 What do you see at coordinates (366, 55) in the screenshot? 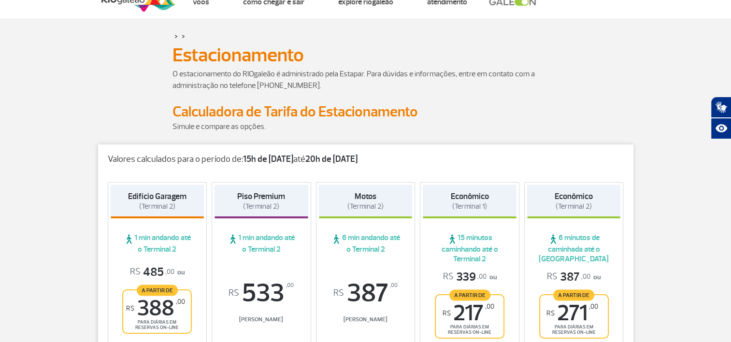
I see `h1: Estacionamento` at bounding box center [366, 55].